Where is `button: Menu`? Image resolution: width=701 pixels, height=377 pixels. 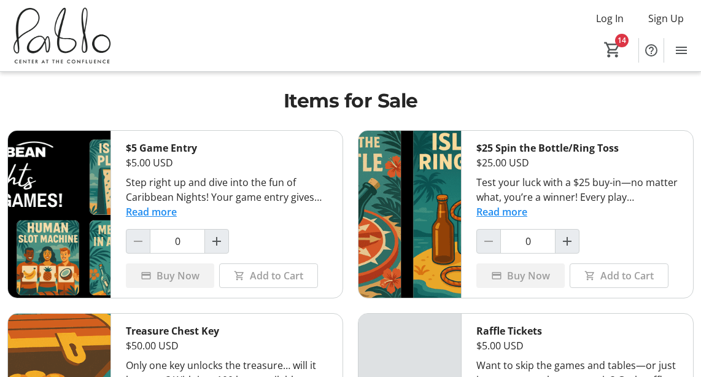
button: Menu is located at coordinates (681, 50).